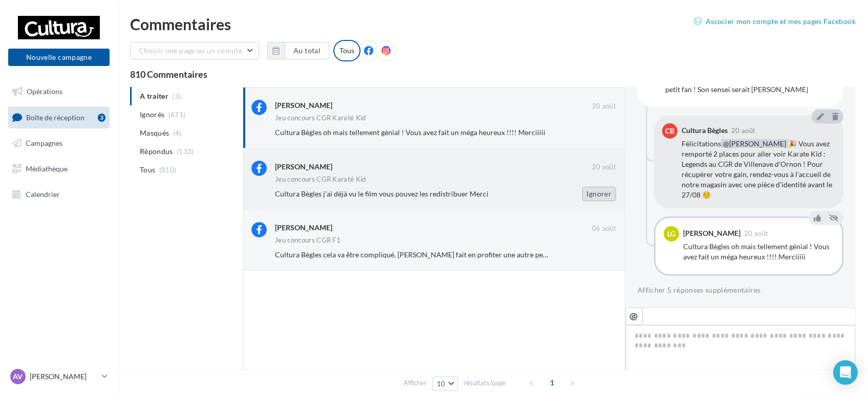 This screenshot has width=868, height=395. What do you see at coordinates (156, 151) in the screenshot?
I see `span: Répondus` at bounding box center [156, 151].